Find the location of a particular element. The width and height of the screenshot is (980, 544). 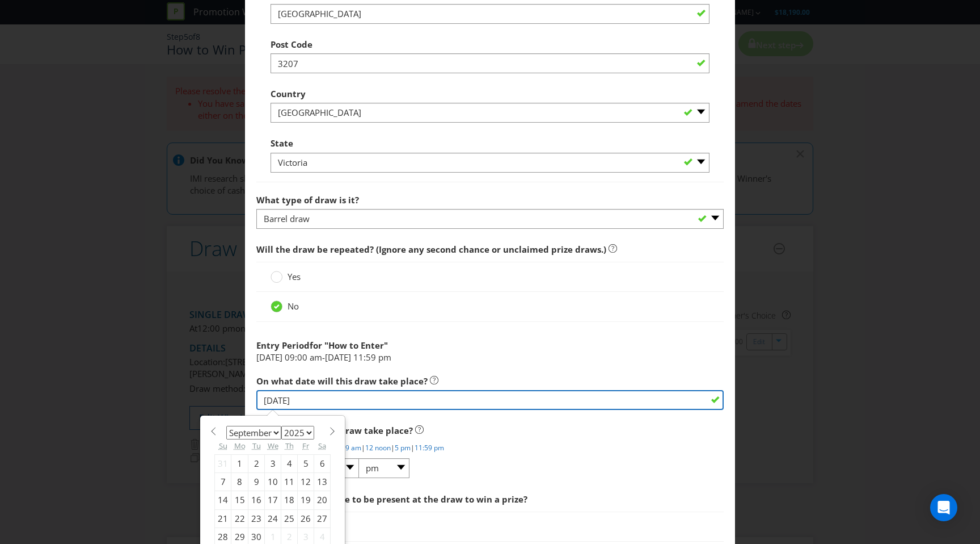

abbr: Friday is located at coordinates (306, 446).